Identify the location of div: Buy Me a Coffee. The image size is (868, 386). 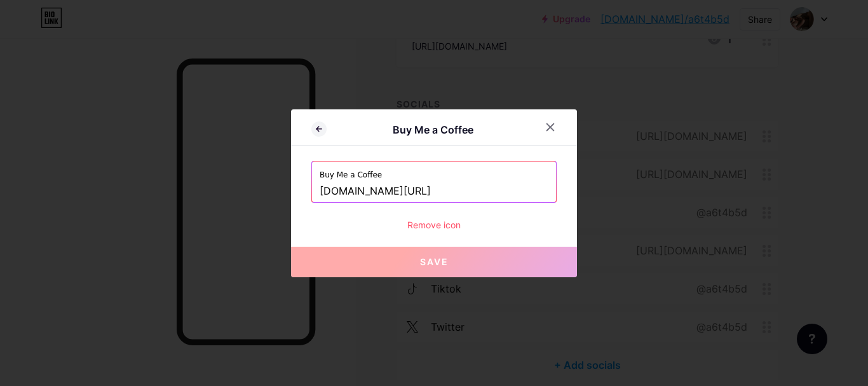
(433, 130).